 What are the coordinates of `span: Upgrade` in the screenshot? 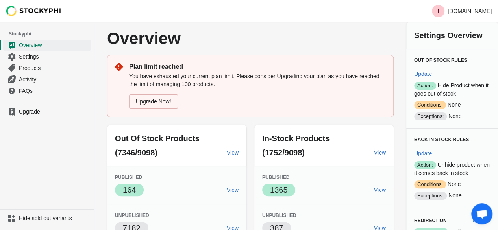 It's located at (54, 112).